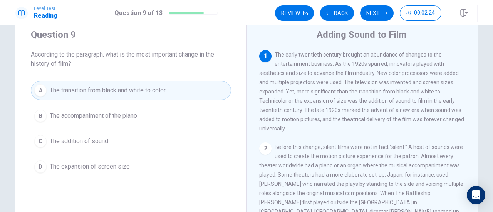 This screenshot has height=212, width=493. Describe the element at coordinates (421, 13) in the screenshot. I see `button: 00:02:24` at that location.